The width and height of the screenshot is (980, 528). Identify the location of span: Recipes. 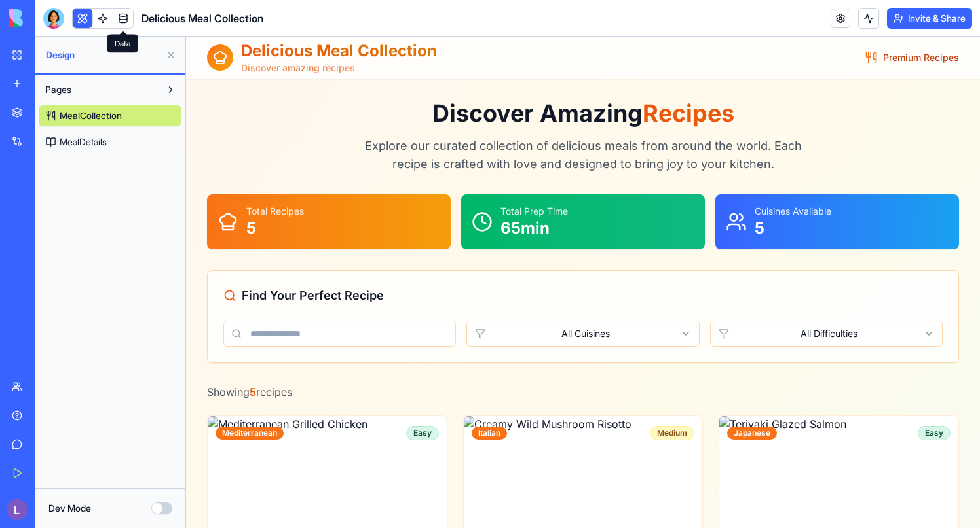
(502, 77).